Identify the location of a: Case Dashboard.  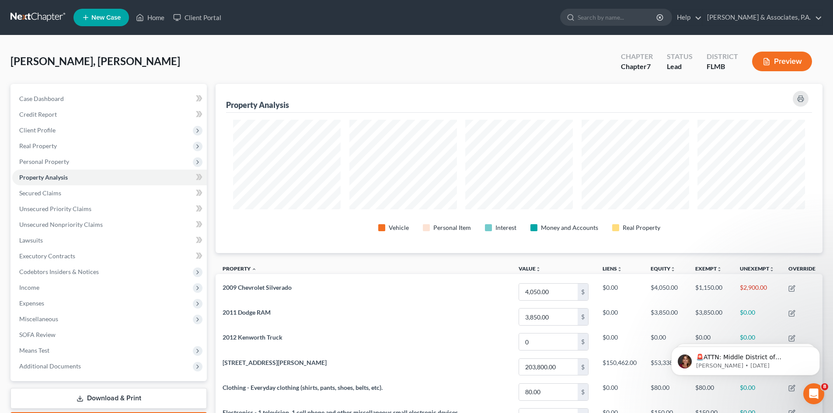
(109, 99).